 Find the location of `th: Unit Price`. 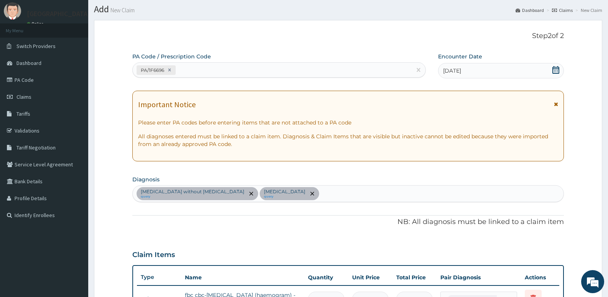

th: Unit Price is located at coordinates (370, 277).